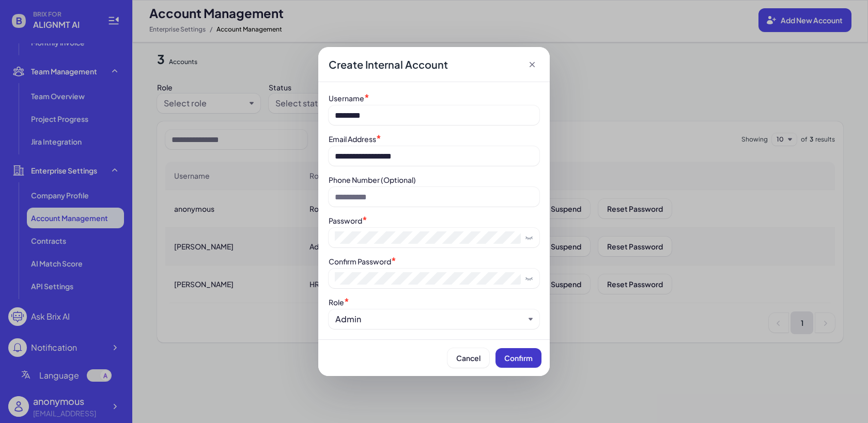  What do you see at coordinates (430, 319) in the screenshot?
I see `div: Admin` at bounding box center [430, 319].